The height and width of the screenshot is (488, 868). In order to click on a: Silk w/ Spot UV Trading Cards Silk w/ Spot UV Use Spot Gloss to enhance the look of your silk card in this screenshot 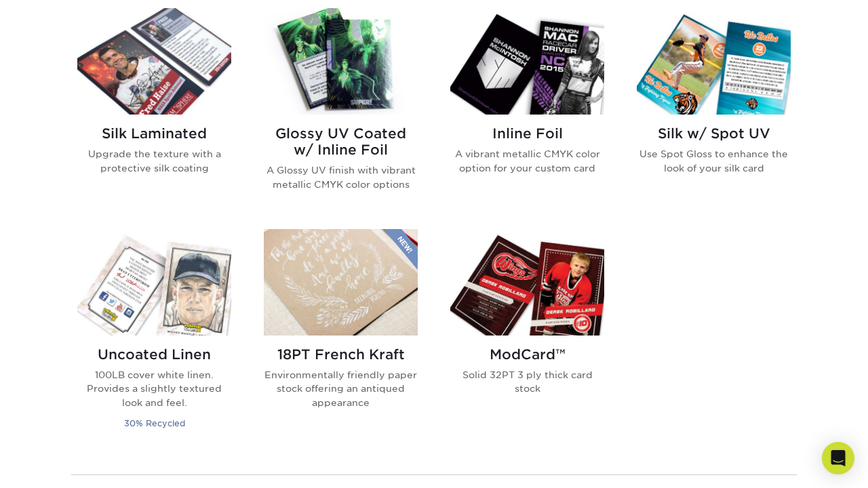, I will do `click(713, 111)`.